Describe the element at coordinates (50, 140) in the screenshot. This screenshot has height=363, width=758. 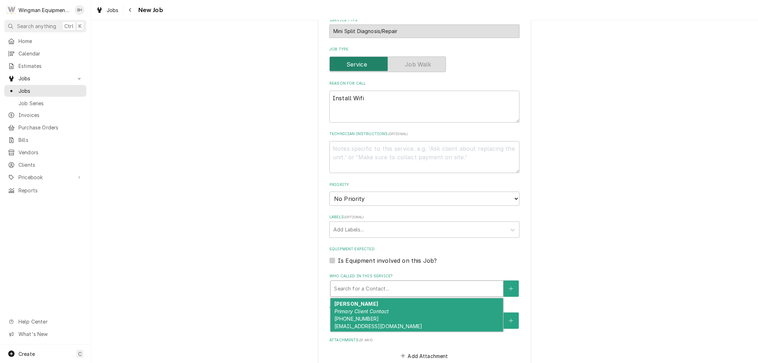
I see `span: Bills` at that location.